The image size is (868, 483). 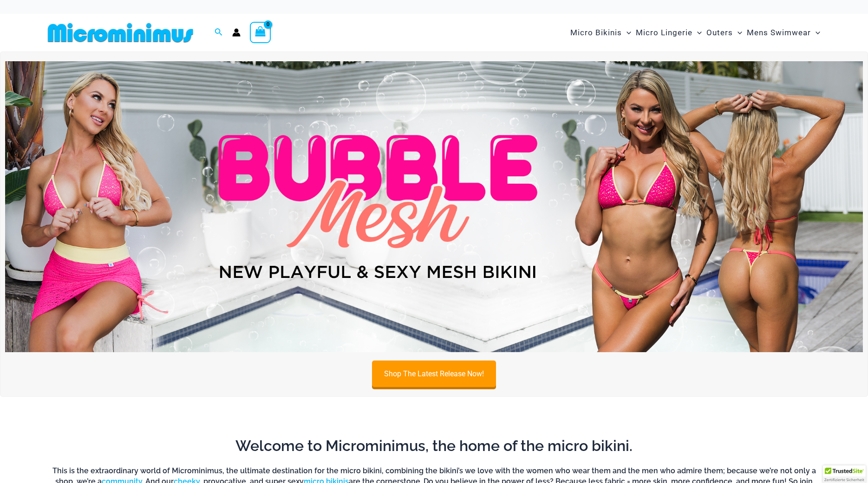 What do you see at coordinates (434, 373) in the screenshot?
I see `a: Shop The Latest Release Now!` at bounding box center [434, 373].